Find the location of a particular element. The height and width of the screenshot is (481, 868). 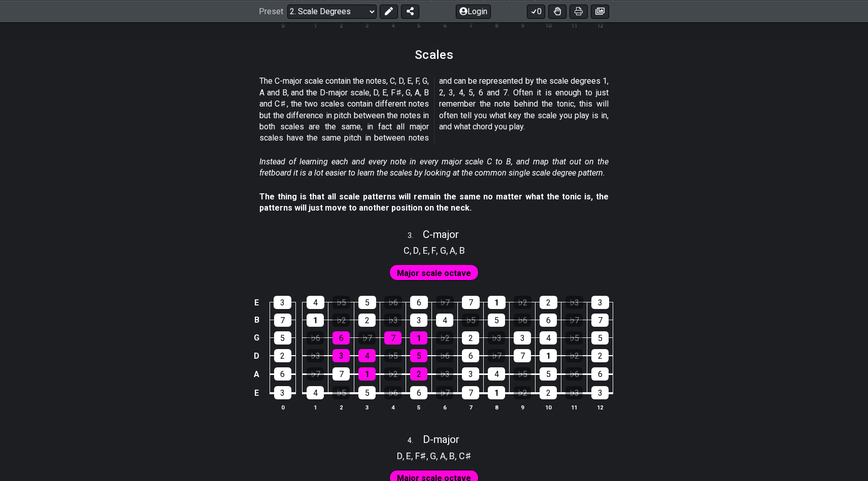

span: E is located at coordinates (426, 251).